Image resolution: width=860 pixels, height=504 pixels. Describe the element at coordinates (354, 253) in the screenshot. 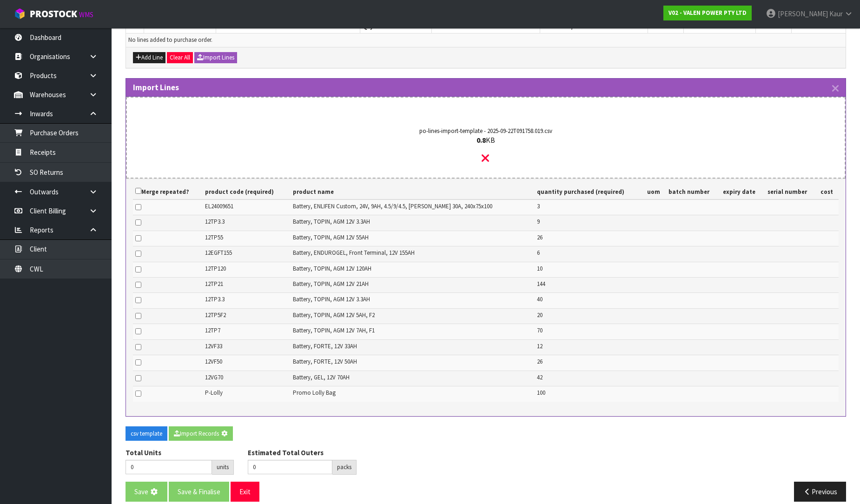

I see `span: Battery, ENDUROGEL, Front Terminal, 12V 155AH` at that location.